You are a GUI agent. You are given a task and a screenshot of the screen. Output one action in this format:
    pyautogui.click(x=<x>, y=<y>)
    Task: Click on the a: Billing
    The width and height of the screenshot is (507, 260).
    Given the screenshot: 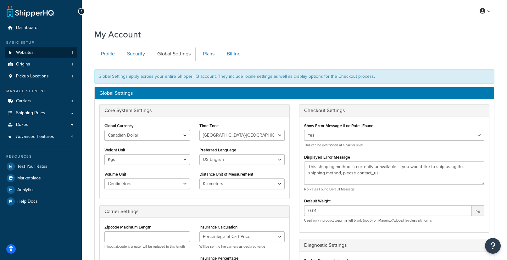 What is the action you would take?
    pyautogui.click(x=233, y=54)
    